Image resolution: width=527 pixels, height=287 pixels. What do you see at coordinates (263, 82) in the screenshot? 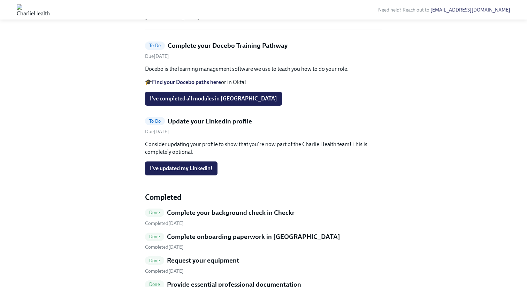
I see `p: 🎓 or in Okta!` at bounding box center [263, 82].